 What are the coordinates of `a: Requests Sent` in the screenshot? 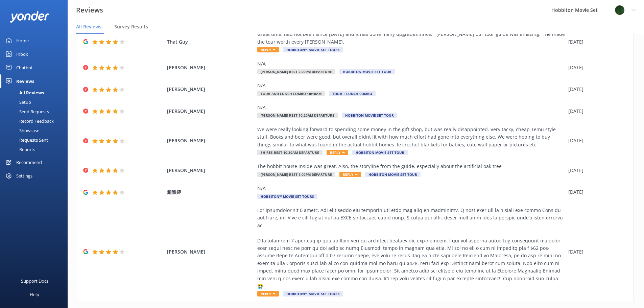 It's located at (36, 140).